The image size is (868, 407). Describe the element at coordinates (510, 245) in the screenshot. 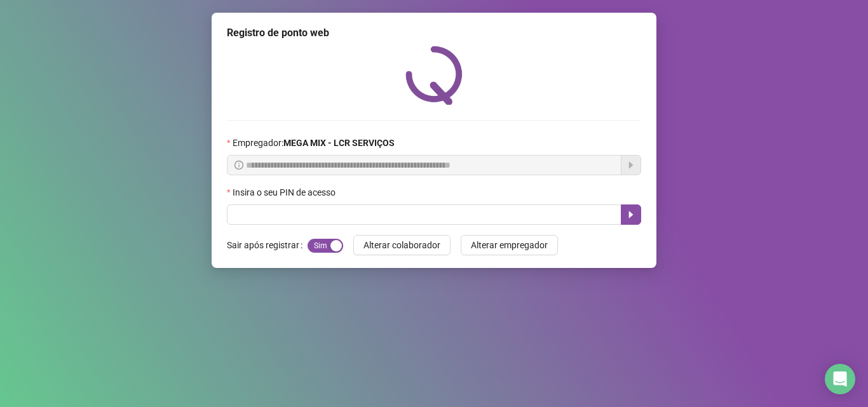

I see `button: Alterar empregador` at that location.